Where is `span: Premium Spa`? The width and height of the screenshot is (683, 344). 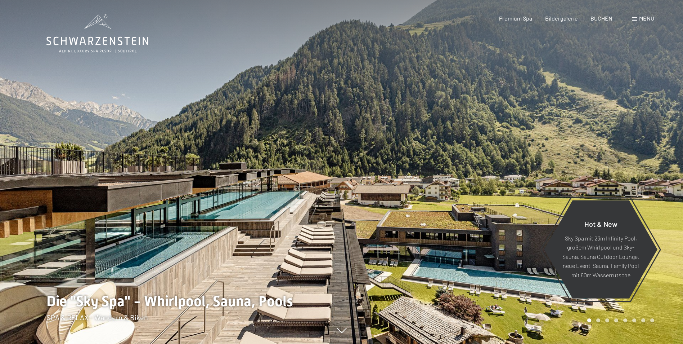
span: Premium Spa is located at coordinates (516, 18).